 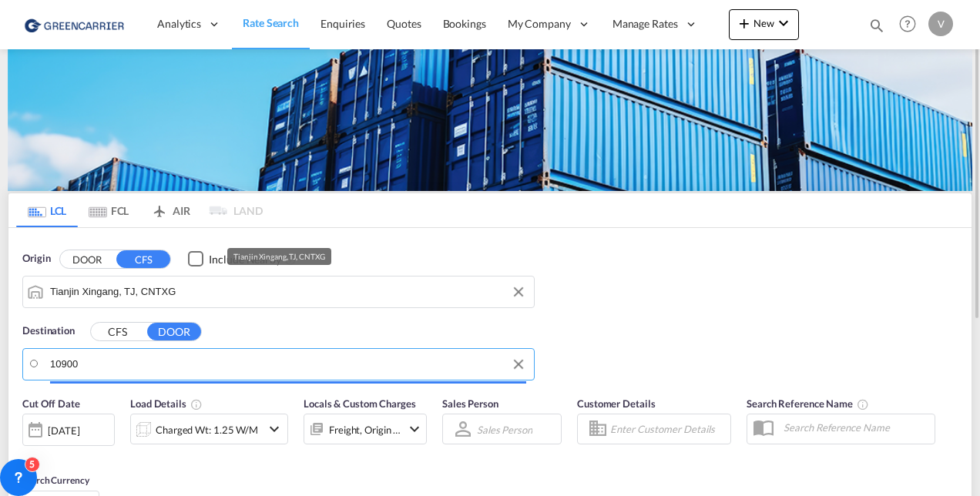 What do you see at coordinates (465, 23) in the screenshot?
I see `span: Bookings` at bounding box center [465, 23].